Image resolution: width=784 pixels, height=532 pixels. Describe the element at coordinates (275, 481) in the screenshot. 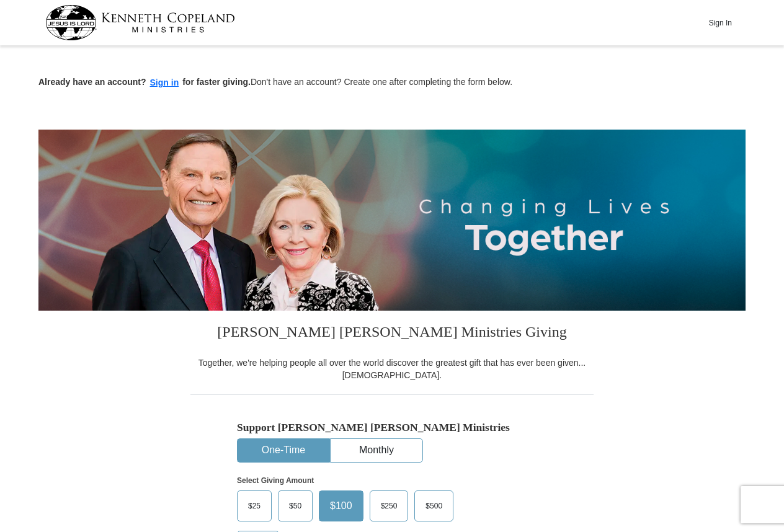

I see `strong: Select Giving Amount` at that location.